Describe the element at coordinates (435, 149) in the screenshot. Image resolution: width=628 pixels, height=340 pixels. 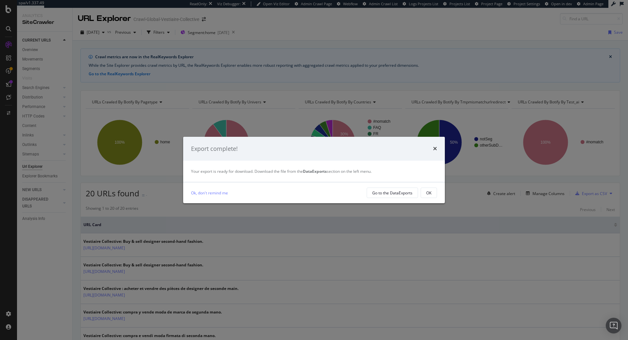
I see `div: times` at that location.